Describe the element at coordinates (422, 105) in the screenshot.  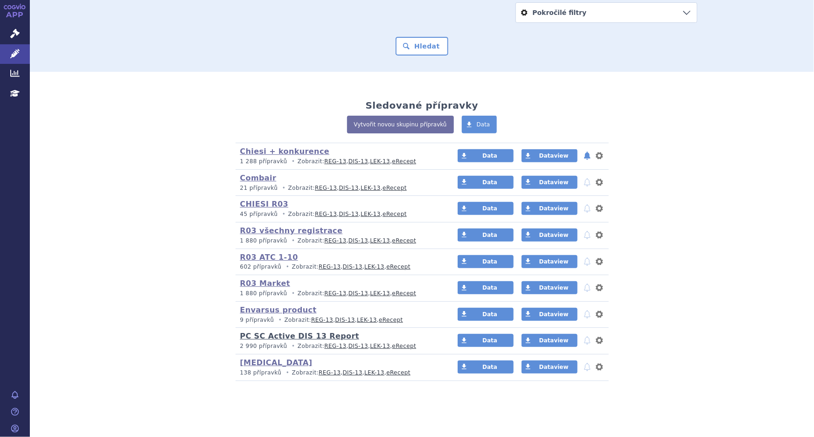
I see `h2: Sledované přípravky` at that location.